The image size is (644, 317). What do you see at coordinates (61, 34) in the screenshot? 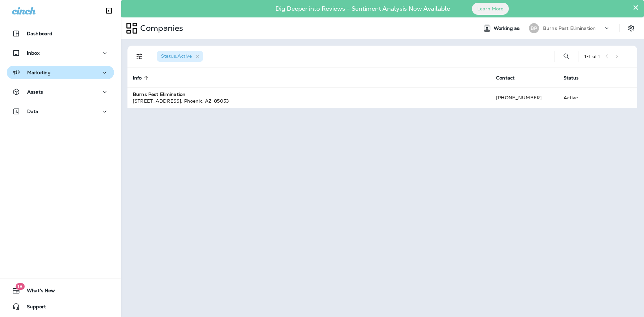
I see `button: Dashboard` at bounding box center [61, 34].